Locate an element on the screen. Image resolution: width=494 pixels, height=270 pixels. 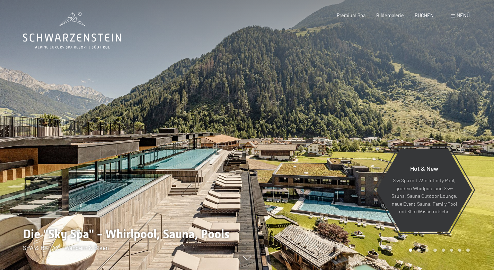
a: Hot & New Sky Spa mit 23m Infinity Pool, großem Whirlpool und Sky-Sauna, Sauna Outdoor Lounge, ne... is located at coordinates (424, 190).